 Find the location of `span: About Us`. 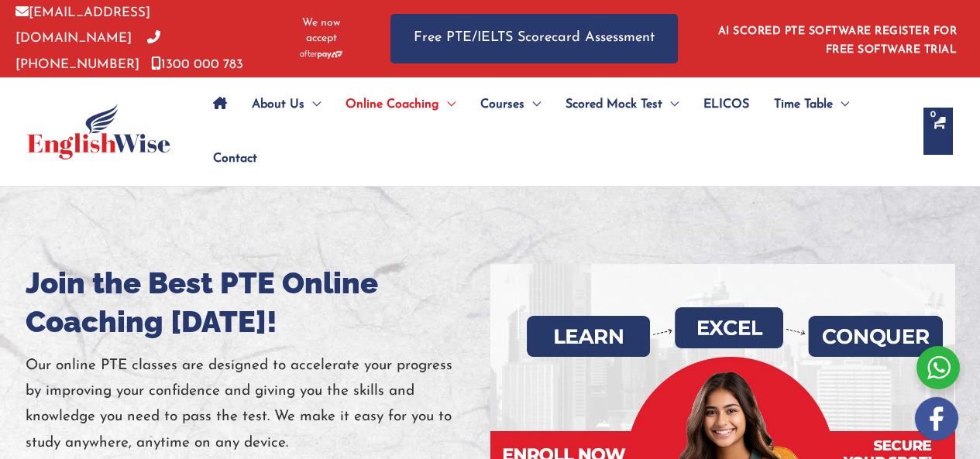

span: About Us is located at coordinates (278, 105).